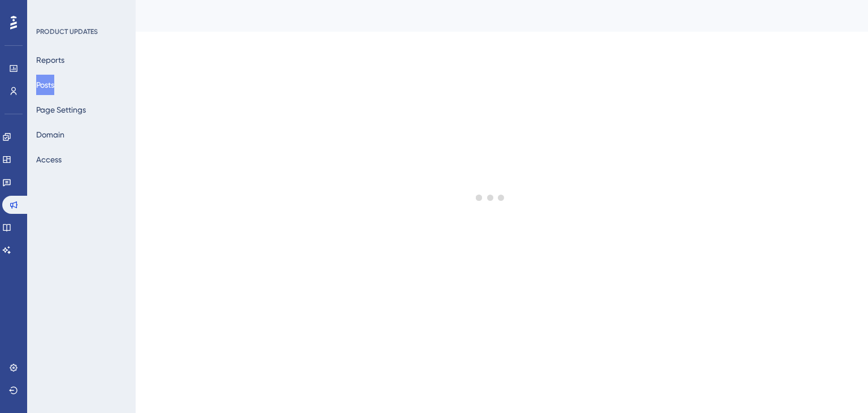  What do you see at coordinates (66, 31) in the screenshot?
I see `div: PRODUCT UPDATES` at bounding box center [66, 31].